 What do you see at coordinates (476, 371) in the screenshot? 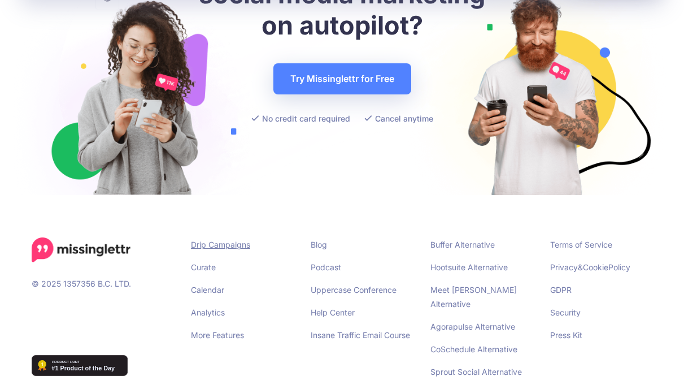
I see `a: Sprout Social Alternative` at bounding box center [476, 371].